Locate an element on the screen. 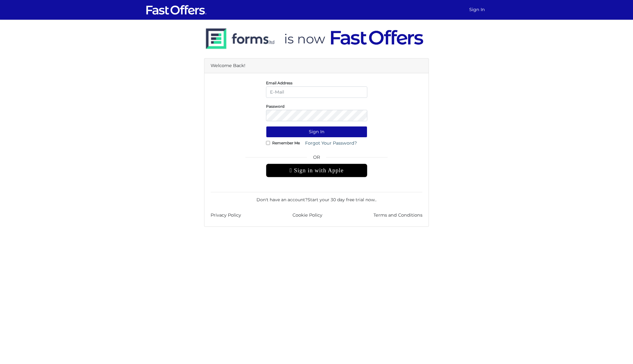 The image size is (633, 364). input: E-Mail is located at coordinates (316, 92).